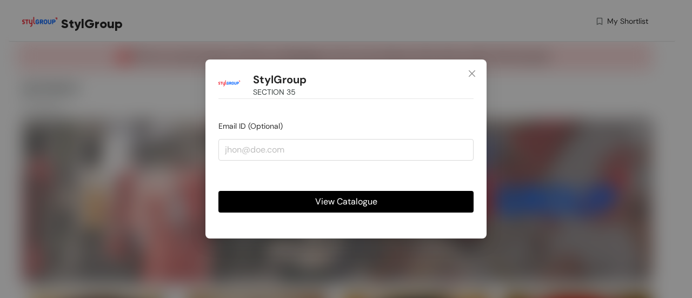 The image size is (692, 298). I want to click on span: Email ID (Optional), so click(250, 126).